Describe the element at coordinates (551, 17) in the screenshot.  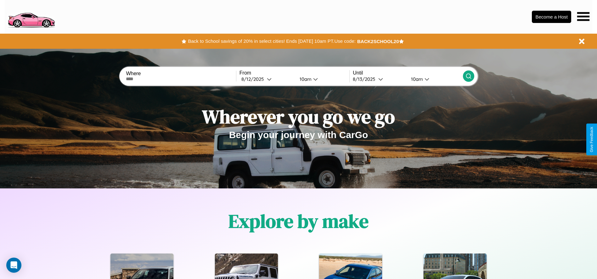
I see `button: Become a Host` at that location.